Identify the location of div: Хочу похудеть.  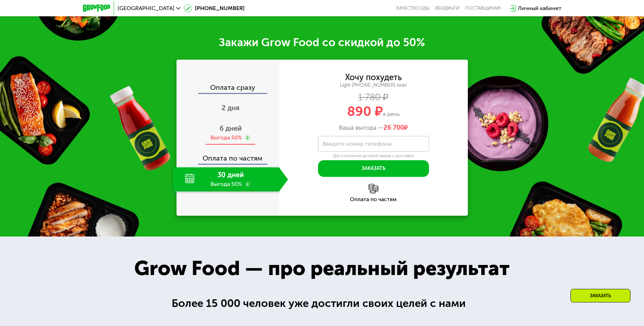
(373, 77).